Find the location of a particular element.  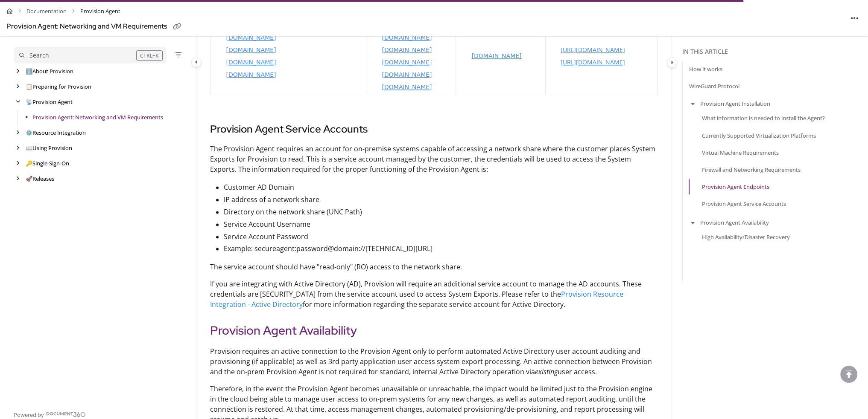

div: scroll to top is located at coordinates (849, 375).